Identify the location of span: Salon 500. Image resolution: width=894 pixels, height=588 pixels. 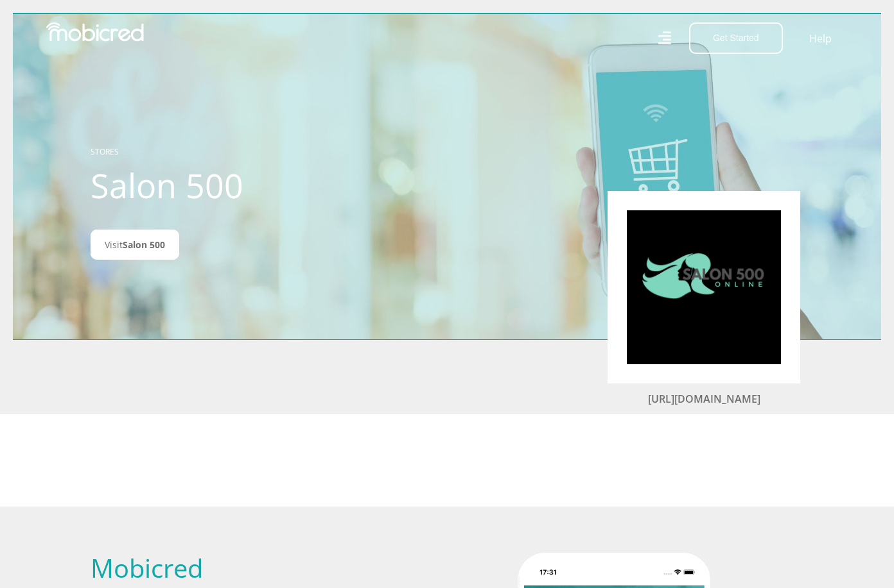
(144, 244).